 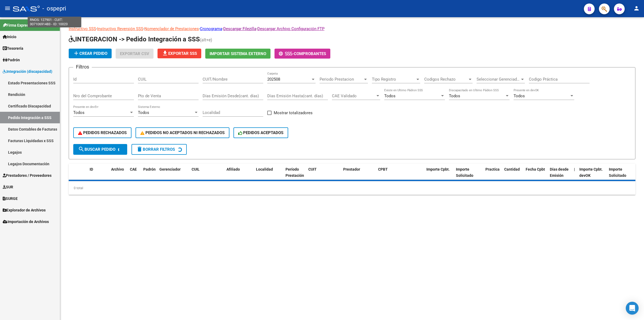 What do you see at coordinates (269, 175) in the screenshot?
I see `datatable-header-cell: Localidad` at bounding box center [269, 175].